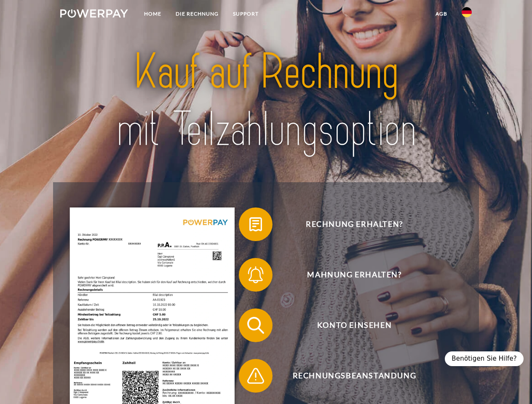 The image size is (532, 404). I want to click on a: Rechnung erhalten?, so click(349, 224).